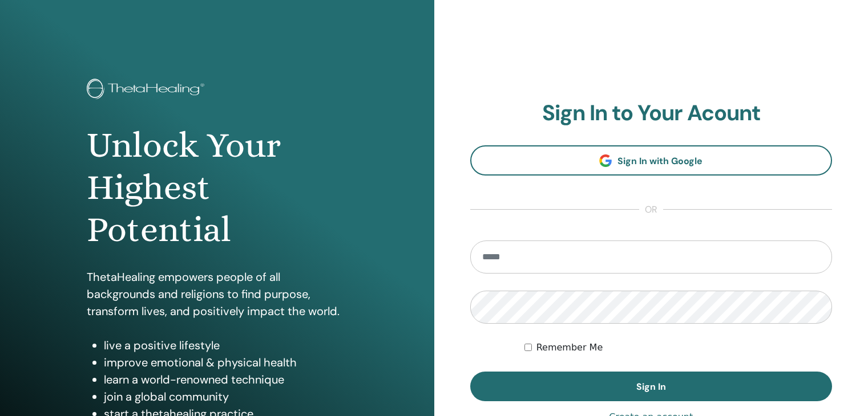 Image resolution: width=868 pixels, height=416 pixels. What do you see at coordinates (651, 387) in the screenshot?
I see `span: Sign In` at bounding box center [651, 387].